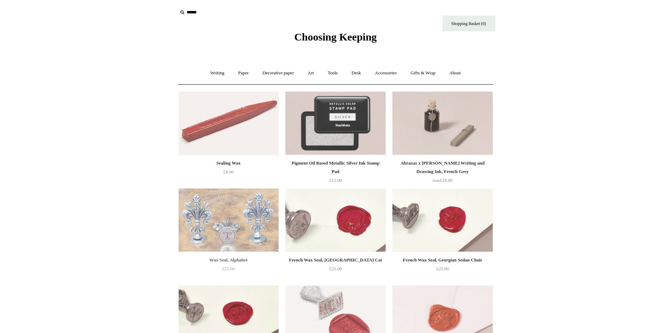 The image size is (671, 333). What do you see at coordinates (423, 73) in the screenshot?
I see `a: Gifts & Wrap` at bounding box center [423, 73].